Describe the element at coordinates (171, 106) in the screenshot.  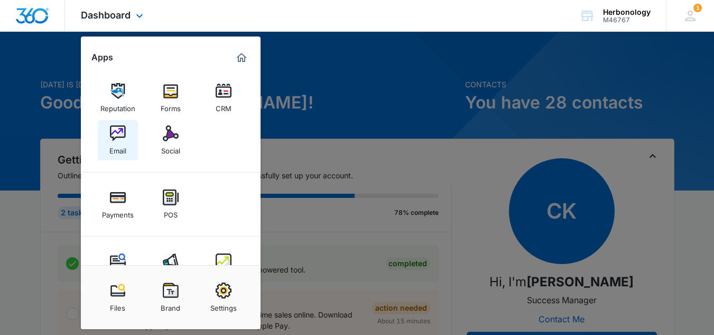
I see `div: Forms` at that location.